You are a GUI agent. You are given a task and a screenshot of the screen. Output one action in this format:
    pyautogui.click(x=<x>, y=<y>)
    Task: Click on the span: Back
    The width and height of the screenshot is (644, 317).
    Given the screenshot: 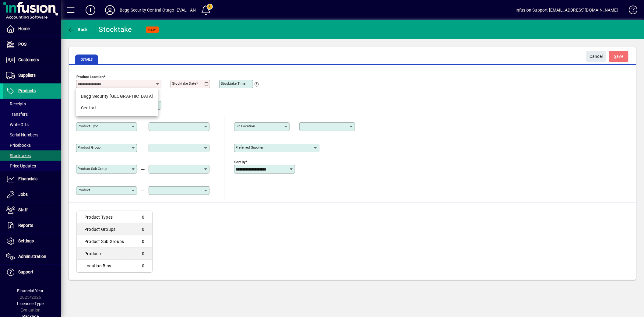 What is the action you would take?
    pyautogui.click(x=77, y=30)
    